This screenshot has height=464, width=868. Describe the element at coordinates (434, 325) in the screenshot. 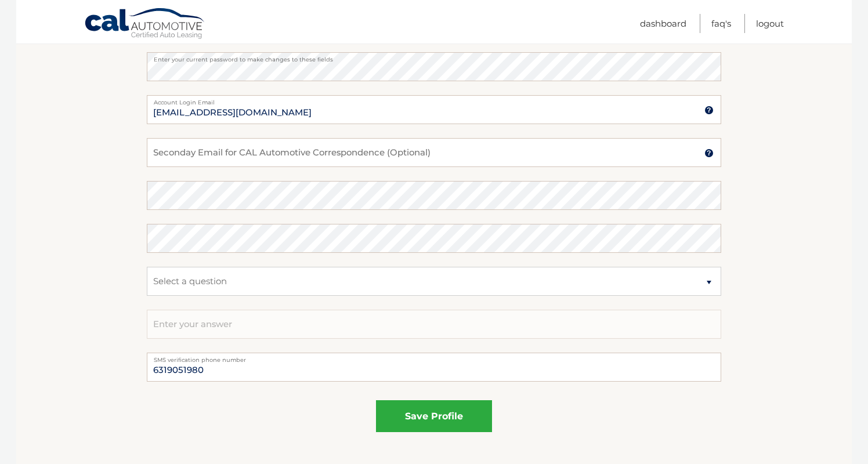

I see `input: Enter your answer` at that location.